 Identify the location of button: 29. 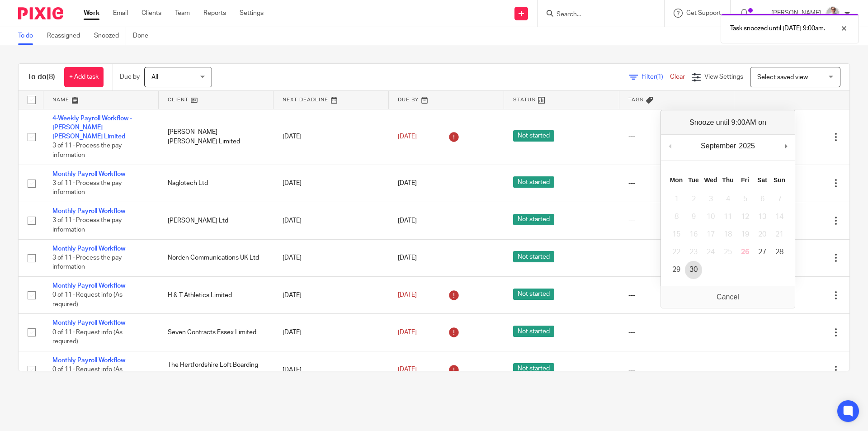
(676, 270).